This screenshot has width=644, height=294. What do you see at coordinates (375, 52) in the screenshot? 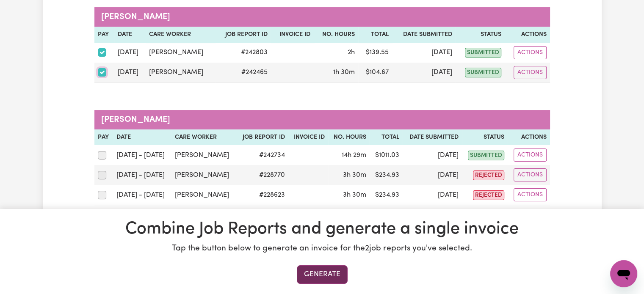
I see `td: $ 139.55` at bounding box center [375, 52].